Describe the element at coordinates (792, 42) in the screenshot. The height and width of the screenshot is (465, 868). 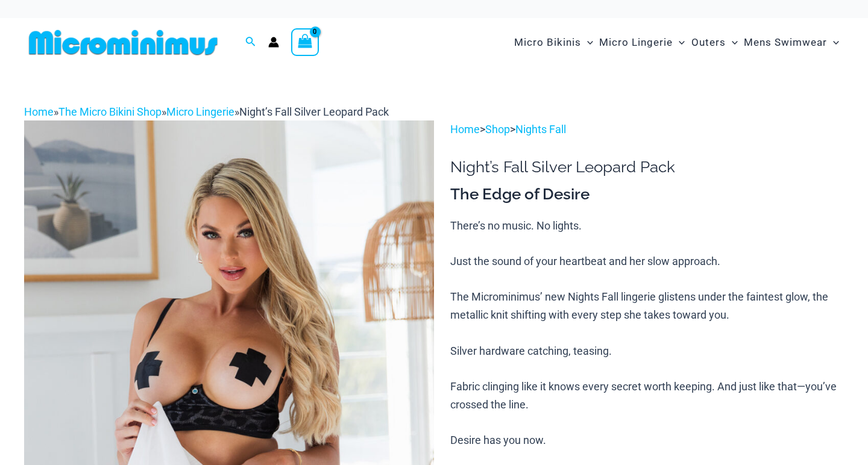
I see `a: Mens SwimwearMenu ToggleMenu Toggle` at that location.